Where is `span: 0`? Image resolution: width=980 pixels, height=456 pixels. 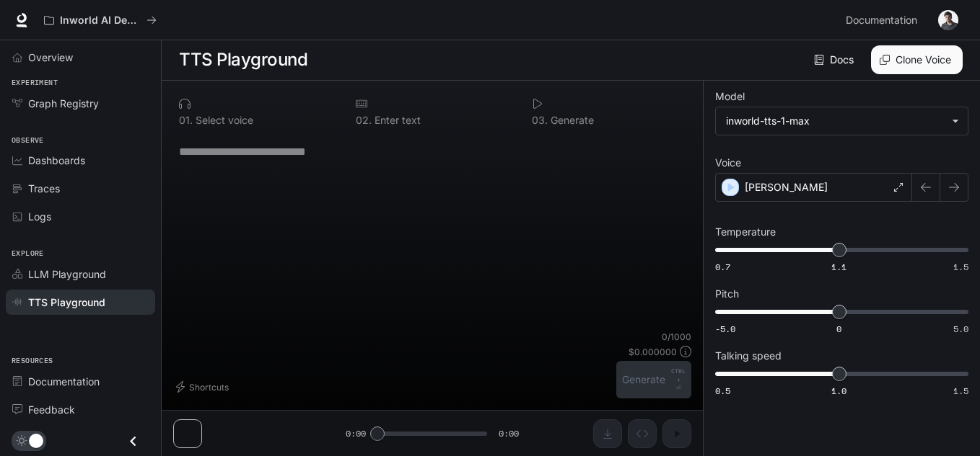 span: 0 is located at coordinates (839, 329).